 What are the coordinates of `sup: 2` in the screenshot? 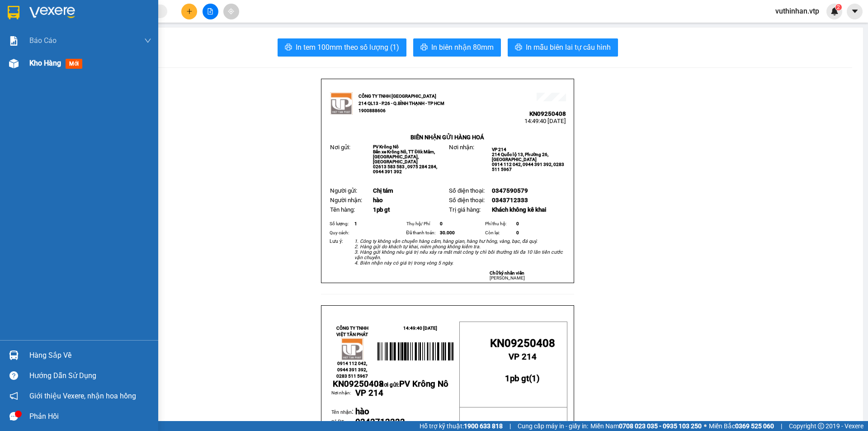 It's located at (839, 7).